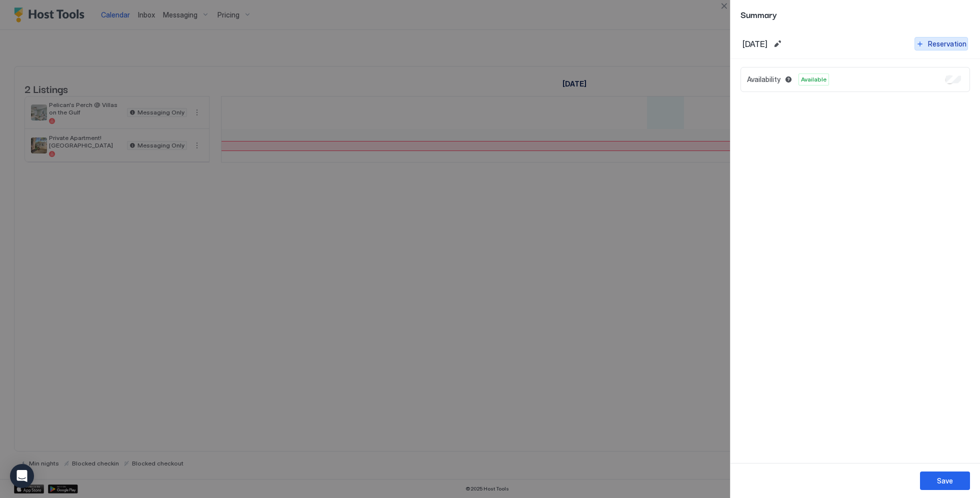 The width and height of the screenshot is (980, 498). Describe the element at coordinates (789, 79) in the screenshot. I see `button: Blocked dates override all pricing rules and remain unavailable until manually unblocked` at that location.